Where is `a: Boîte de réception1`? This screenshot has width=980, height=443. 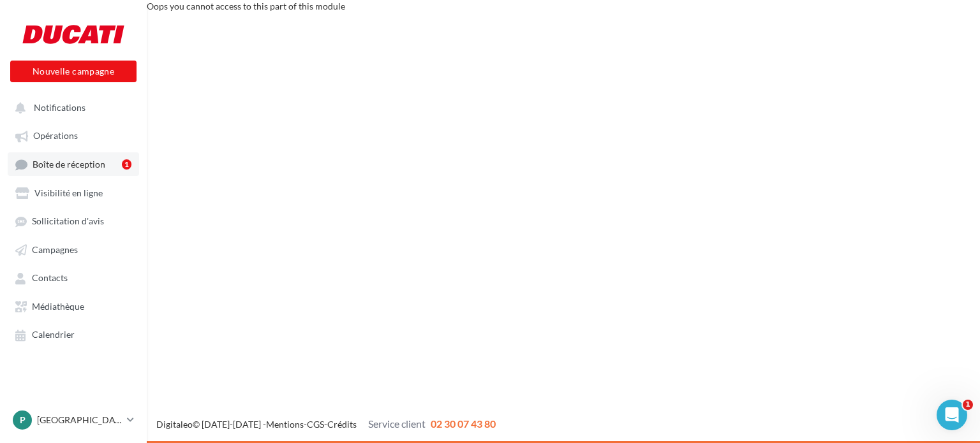 a: Boîte de réception1 is located at coordinates (74, 164).